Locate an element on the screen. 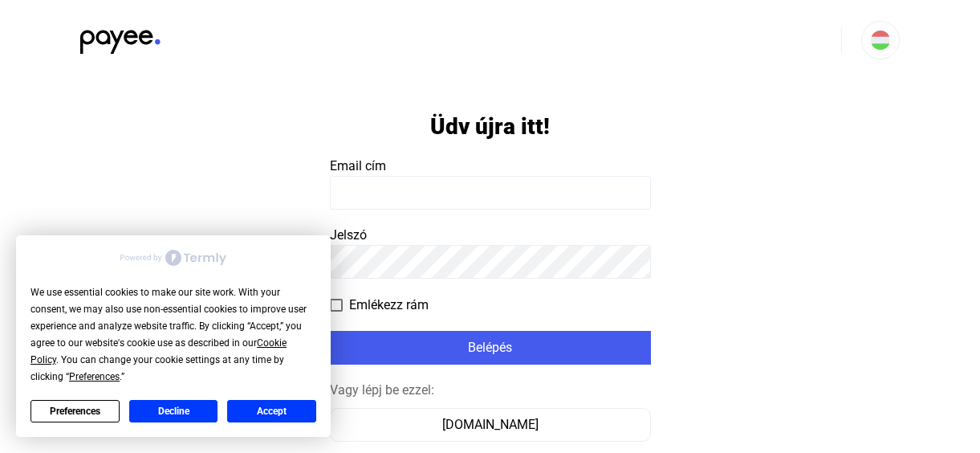 The width and height of the screenshot is (980, 453). button: Preferences is located at coordinates (75, 411).